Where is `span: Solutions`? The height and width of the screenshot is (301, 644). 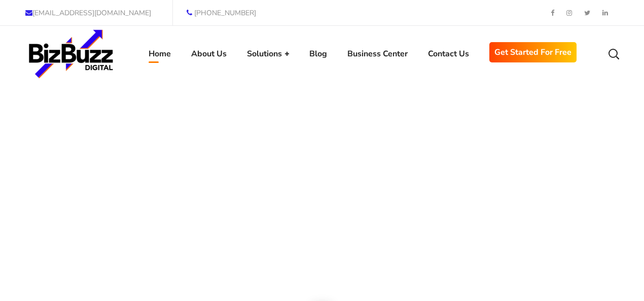
span: Solutions is located at coordinates (268, 54).